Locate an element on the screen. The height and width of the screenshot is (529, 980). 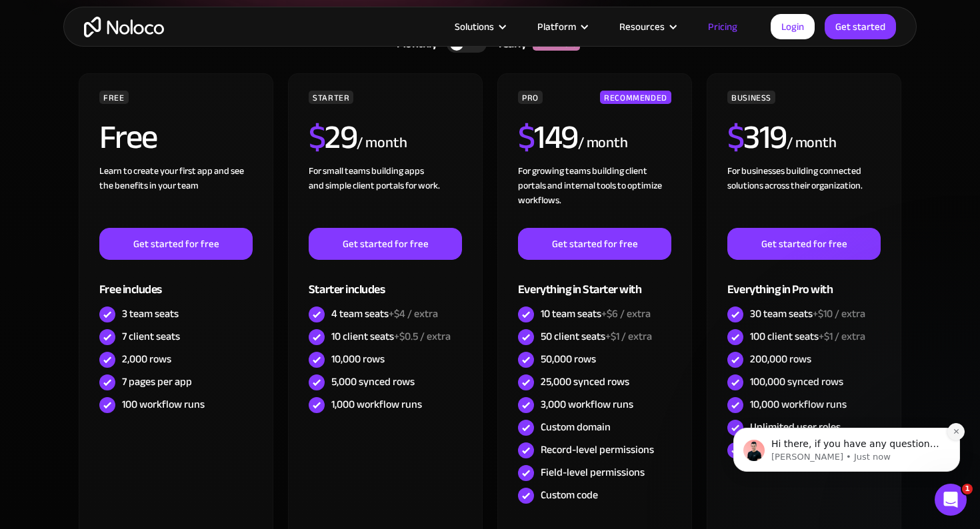
a: Pricing is located at coordinates (723, 26).